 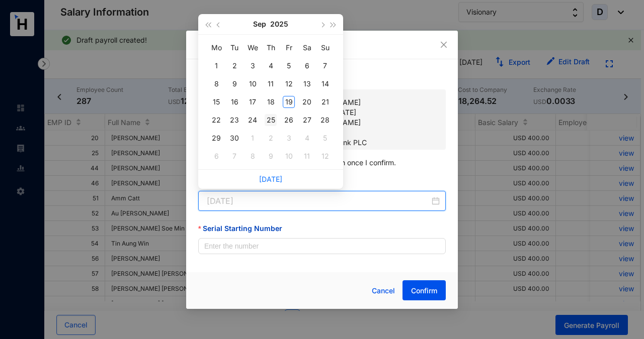 What do you see at coordinates (307, 138) in the screenshot?
I see `td: 2025-10-04` at bounding box center [307, 138].